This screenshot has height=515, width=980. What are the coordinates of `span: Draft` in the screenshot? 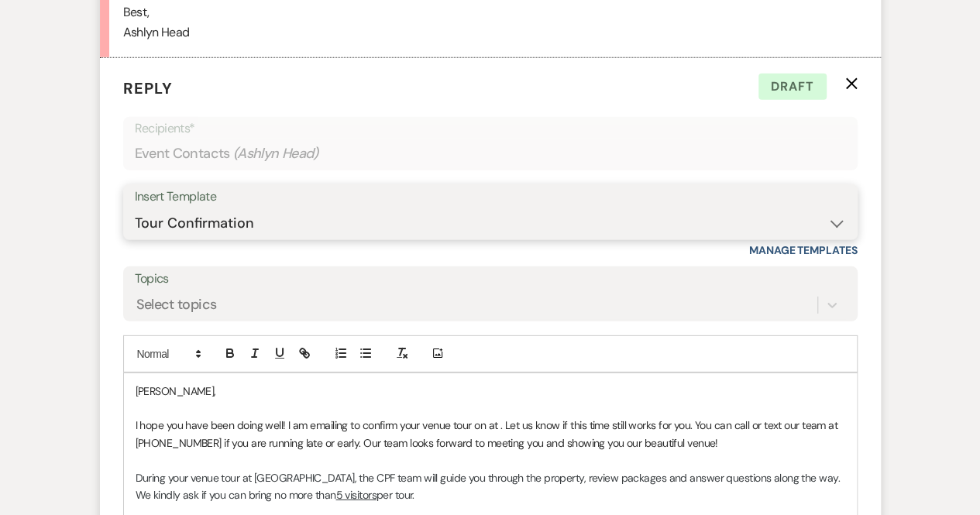 It's located at (792, 87).